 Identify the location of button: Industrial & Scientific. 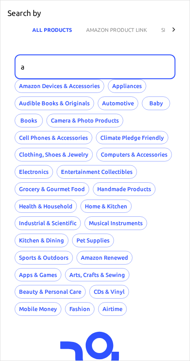
(48, 223).